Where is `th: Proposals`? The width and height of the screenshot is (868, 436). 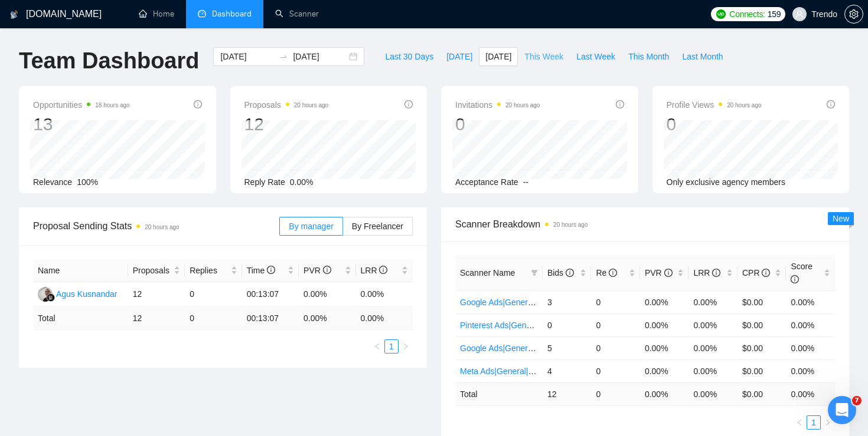 th: Proposals is located at coordinates (156, 271).